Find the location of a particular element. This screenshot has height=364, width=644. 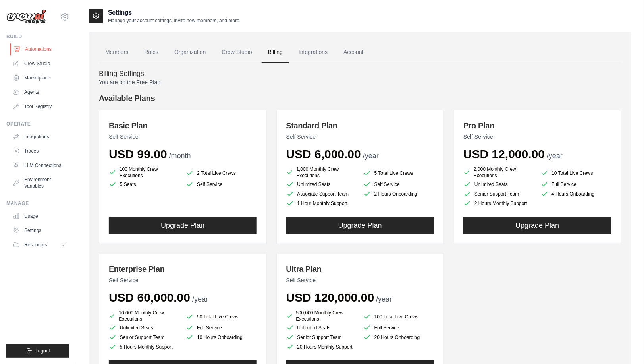

span: USD 6,000.00 is located at coordinates (324, 153).